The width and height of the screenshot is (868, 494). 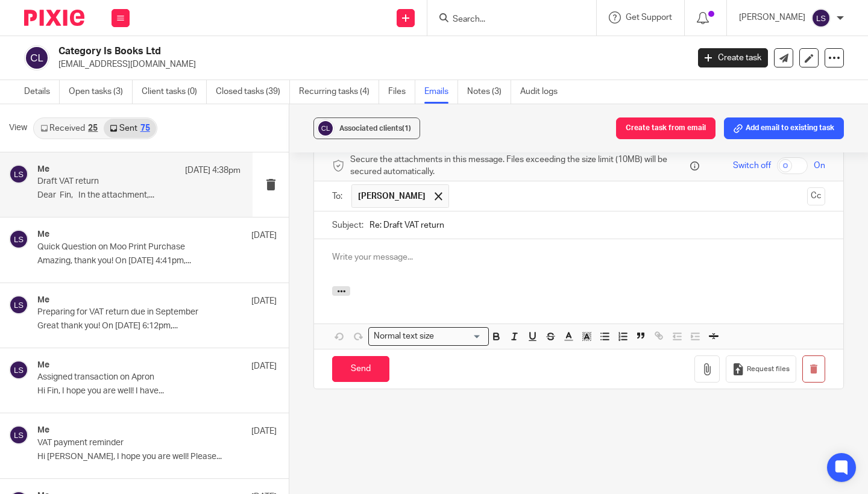 I want to click on input: Send, so click(x=360, y=369).